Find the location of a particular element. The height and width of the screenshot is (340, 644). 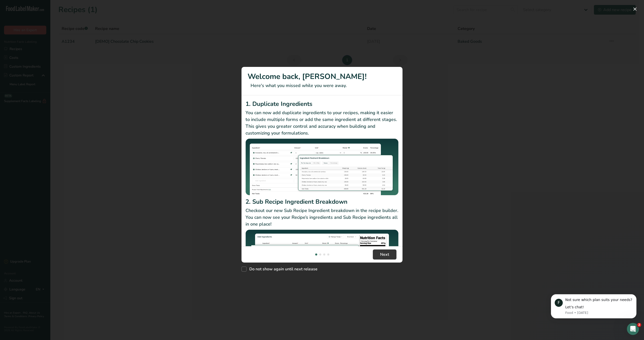

img: Duplicate Ingredients is located at coordinates (322, 167).